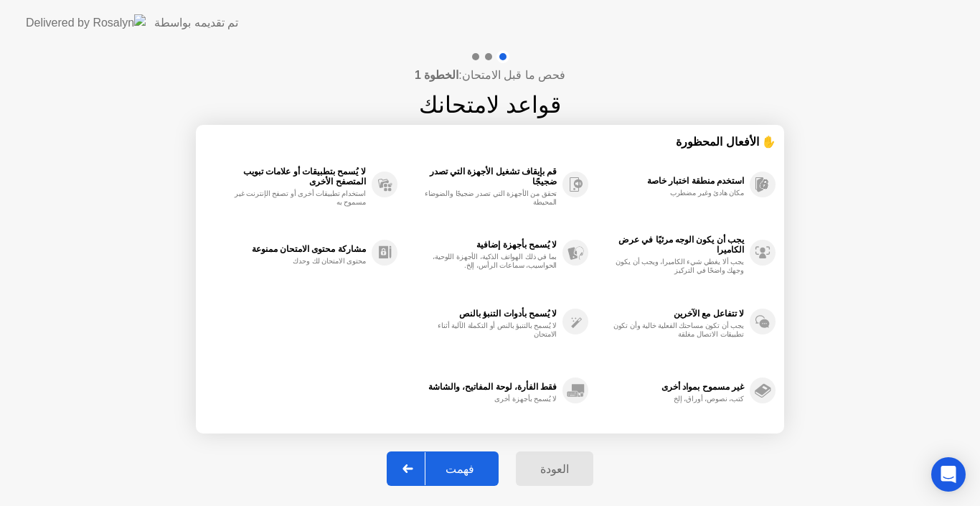  What do you see at coordinates (676, 330) in the screenshot?
I see `div: يجب أن تكون مساحتك الفعلية خالية وأن تكون تطبيقات الاتصال مغلقة` at bounding box center [676, 330].